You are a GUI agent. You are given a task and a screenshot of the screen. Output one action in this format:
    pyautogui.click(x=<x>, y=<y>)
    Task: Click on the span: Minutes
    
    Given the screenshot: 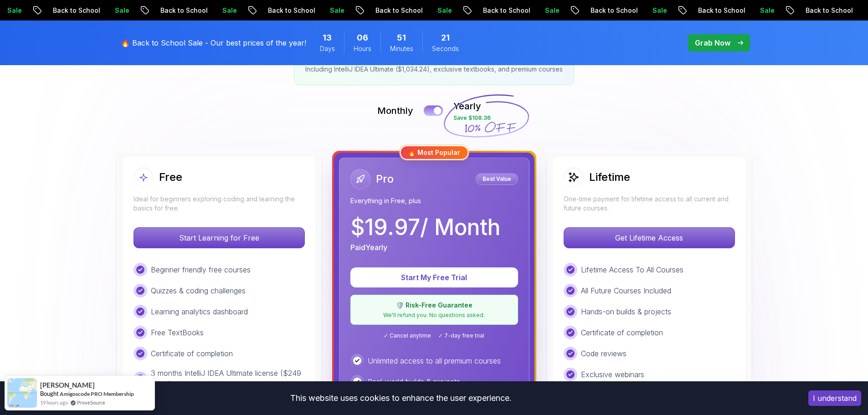 What is the action you would take?
    pyautogui.click(x=402, y=49)
    